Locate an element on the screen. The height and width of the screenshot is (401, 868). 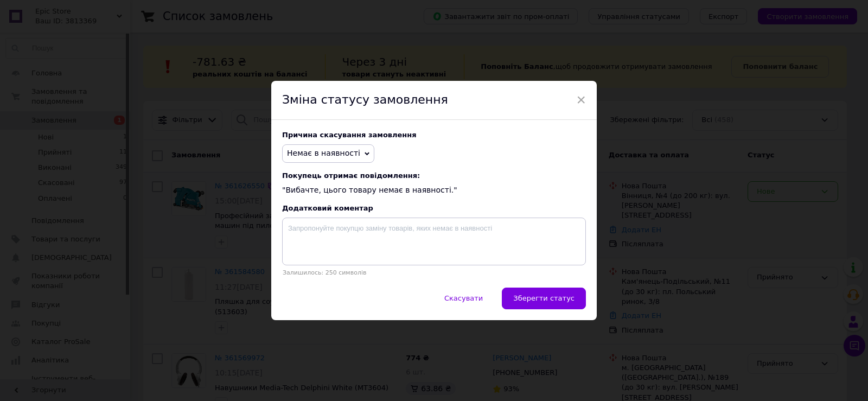
button: Скасувати is located at coordinates (463, 298).